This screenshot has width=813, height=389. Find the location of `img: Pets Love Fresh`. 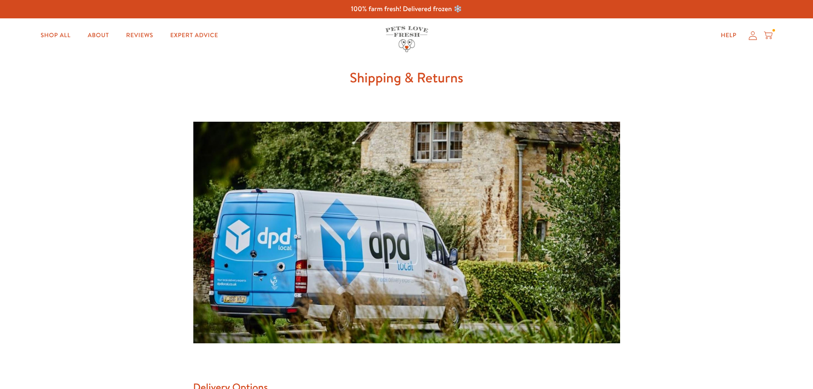

img: Pets Love Fresh is located at coordinates (407, 39).